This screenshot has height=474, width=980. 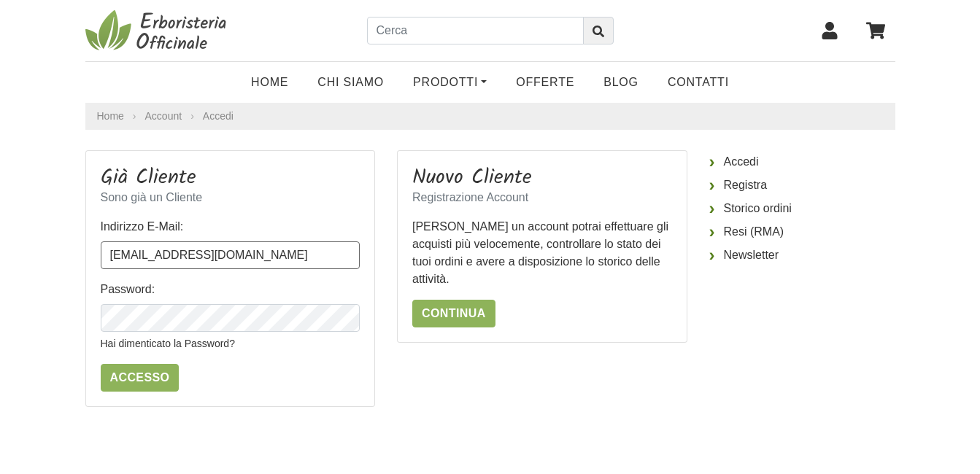 I want to click on a: Chi Siamo, so click(x=350, y=82).